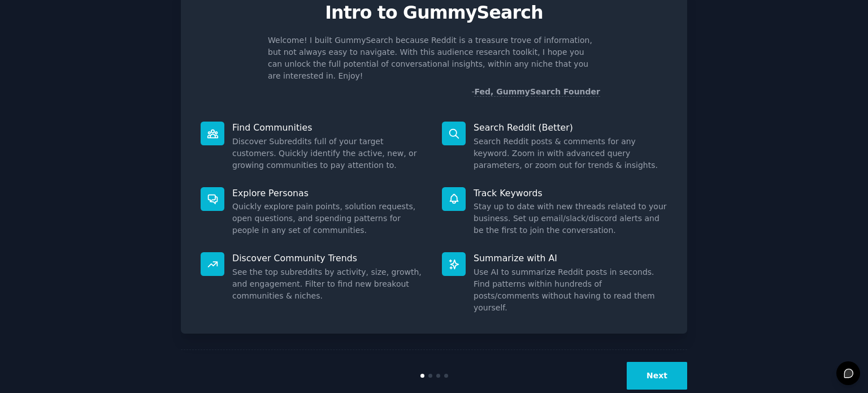 The height and width of the screenshot is (393, 868). Describe the element at coordinates (537, 92) in the screenshot. I see `a: Fed, GummySearch Founder` at that location.